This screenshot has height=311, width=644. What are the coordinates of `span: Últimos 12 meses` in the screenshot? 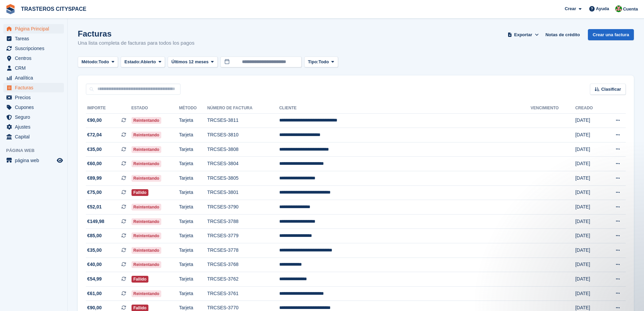 It's located at (190, 62).